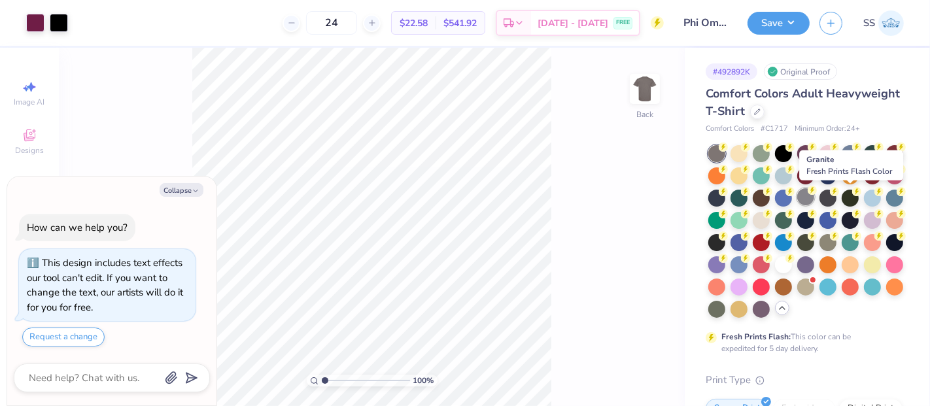 This screenshot has width=930, height=406. What do you see at coordinates (460, 23) in the screenshot?
I see `span: $541.92` at bounding box center [460, 23].